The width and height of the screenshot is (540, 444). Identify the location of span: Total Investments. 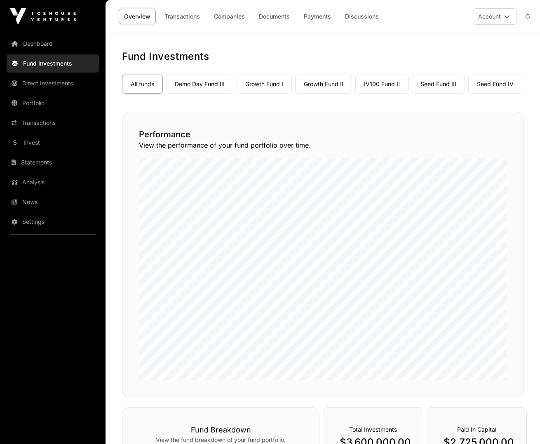
(373, 429).